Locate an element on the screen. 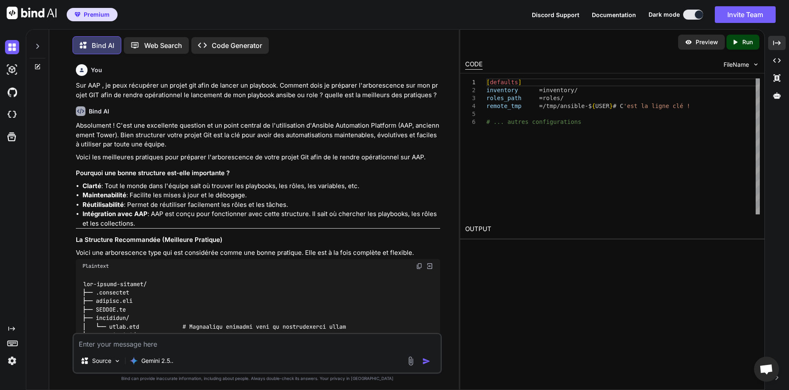  li: : AAP est conçu pour fonctionner avec cette structure. Il sait où chercher les playbooks, les rôl... is located at coordinates (261, 218).